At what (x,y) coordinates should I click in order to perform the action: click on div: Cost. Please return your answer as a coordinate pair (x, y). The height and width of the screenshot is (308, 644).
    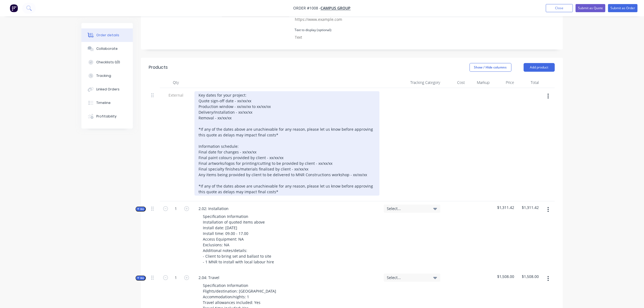
    Looking at the image, I should click on (455, 82).